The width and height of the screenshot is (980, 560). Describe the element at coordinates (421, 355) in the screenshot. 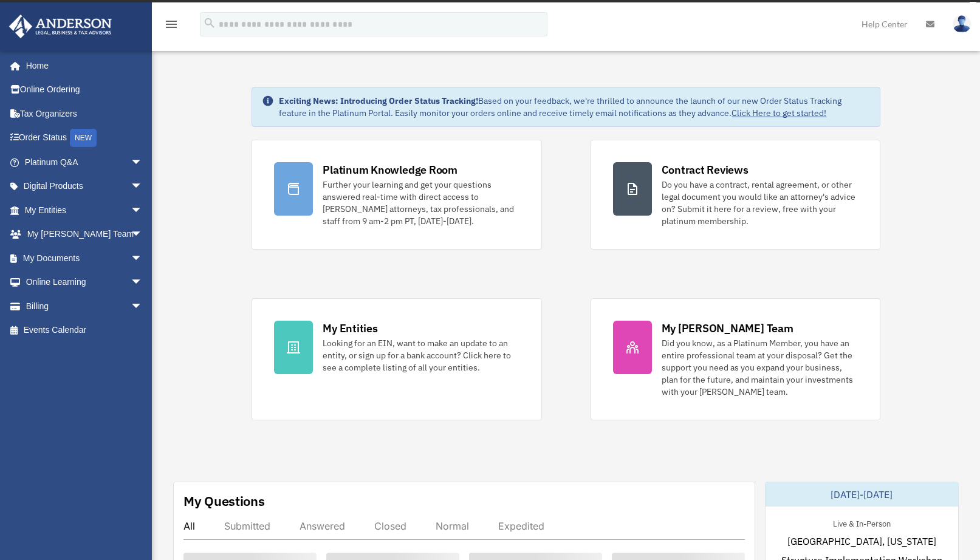

I see `div: Looking for an EIN, want to make an update to an entity, or sign up for a bank account? Click her...` at that location.